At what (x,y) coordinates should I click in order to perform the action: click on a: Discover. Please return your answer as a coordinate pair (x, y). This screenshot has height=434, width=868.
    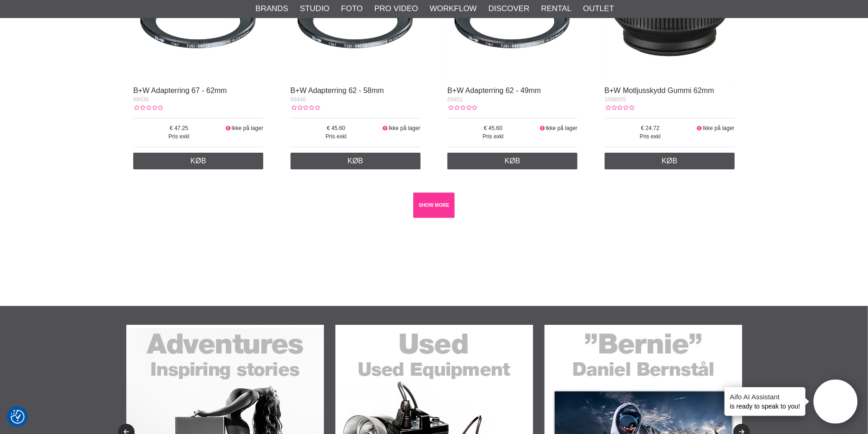
    Looking at the image, I should click on (509, 9).